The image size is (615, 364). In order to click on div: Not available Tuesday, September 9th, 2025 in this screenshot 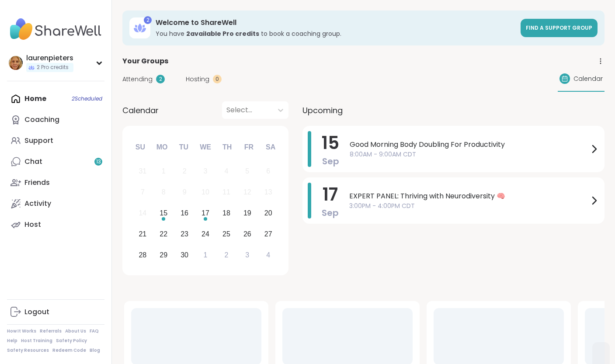, I will do `click(184, 192)`.